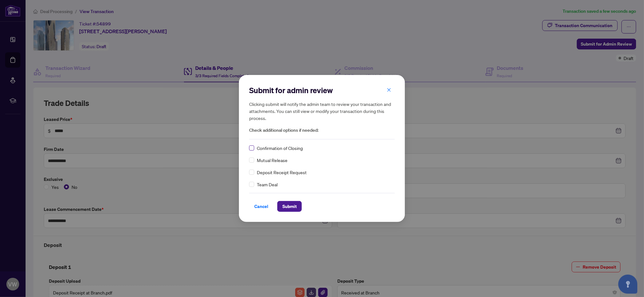 Image resolution: width=644 pixels, height=297 pixels. Describe the element at coordinates (290, 206) in the screenshot. I see `button: Submit` at that location.